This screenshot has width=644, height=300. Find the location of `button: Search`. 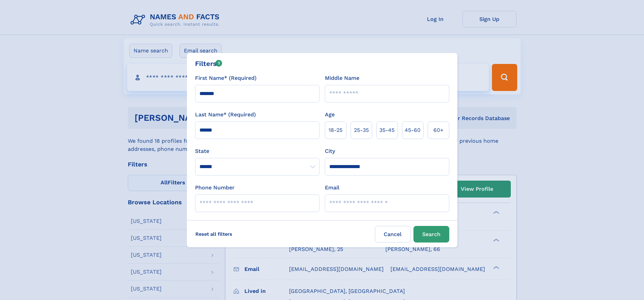

button: Search is located at coordinates (431, 234).